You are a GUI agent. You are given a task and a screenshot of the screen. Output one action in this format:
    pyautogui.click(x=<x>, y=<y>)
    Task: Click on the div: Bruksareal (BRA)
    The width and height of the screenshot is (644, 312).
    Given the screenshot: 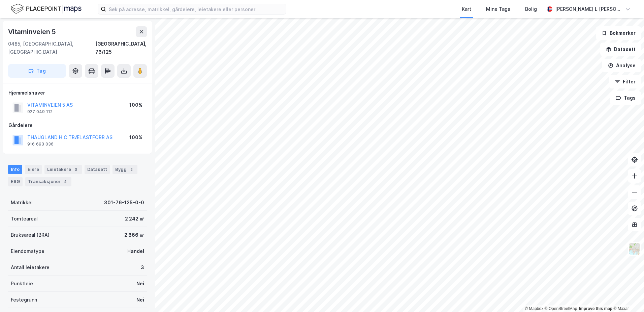 What is the action you would take?
    pyautogui.click(x=30, y=235)
    